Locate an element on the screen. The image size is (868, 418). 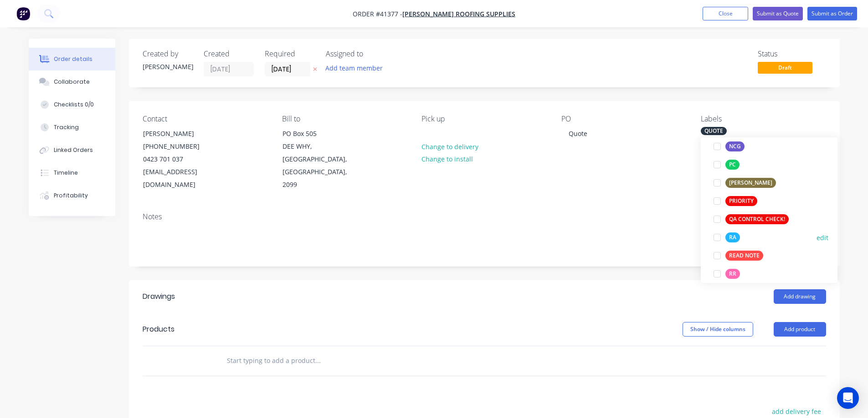
div: QA CONTROL CHECK! is located at coordinates (757, 219).